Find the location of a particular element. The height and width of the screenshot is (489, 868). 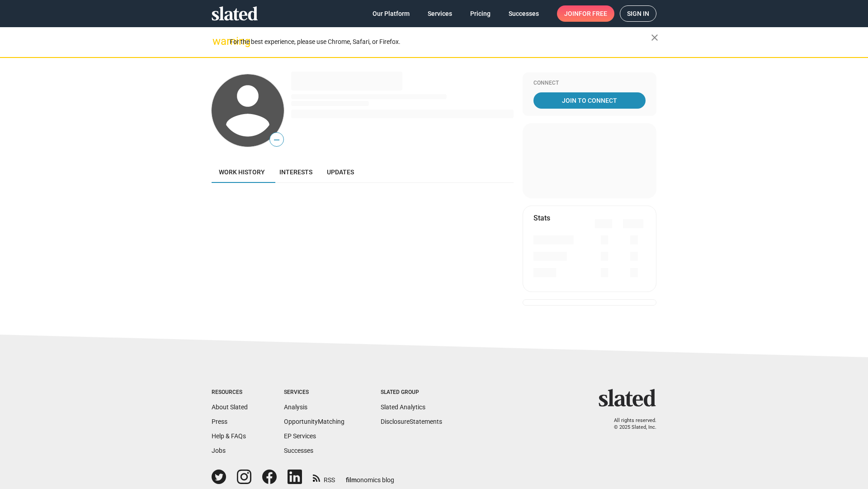

div: Services is located at coordinates (315, 392).